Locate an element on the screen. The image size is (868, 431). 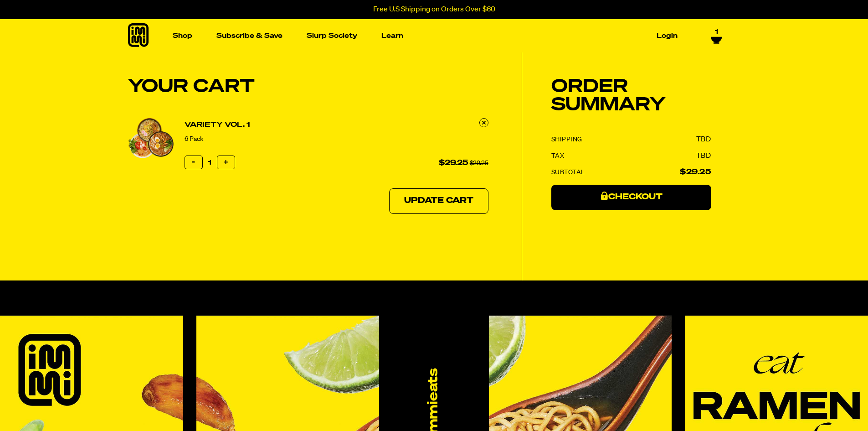
dt: Tax is located at coordinates (558, 156).